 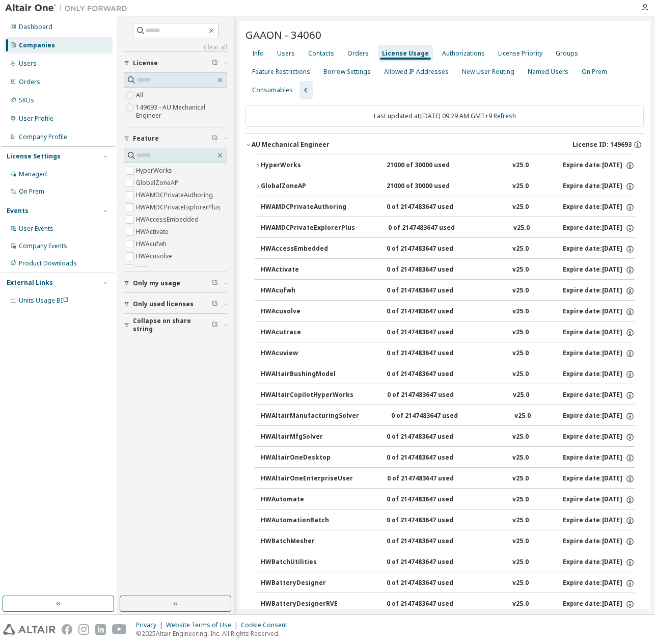 What do you see at coordinates (310, 417) in the screenshot?
I see `div: HWAltairManufacturingSolver` at bounding box center [310, 417].